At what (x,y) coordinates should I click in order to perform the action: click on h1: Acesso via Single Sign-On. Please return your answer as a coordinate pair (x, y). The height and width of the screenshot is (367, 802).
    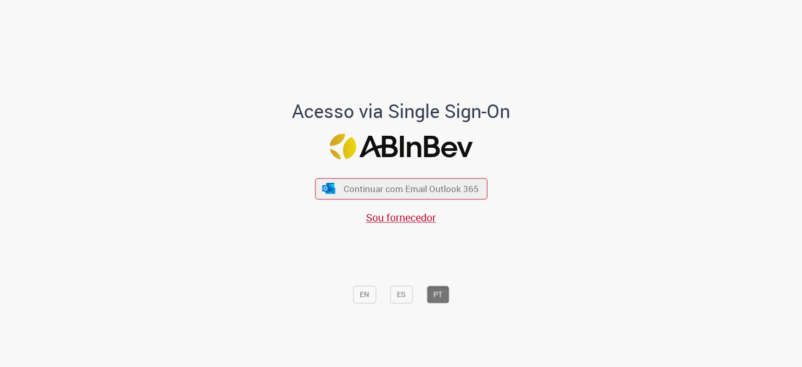
    Looking at the image, I should click on (401, 111).